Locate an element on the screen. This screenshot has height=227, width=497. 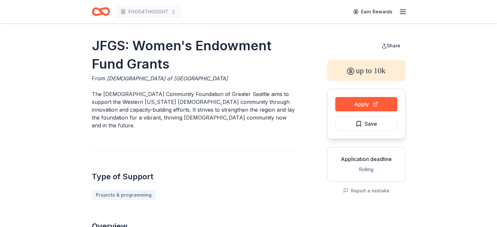
a: Home is located at coordinates (101, 11).